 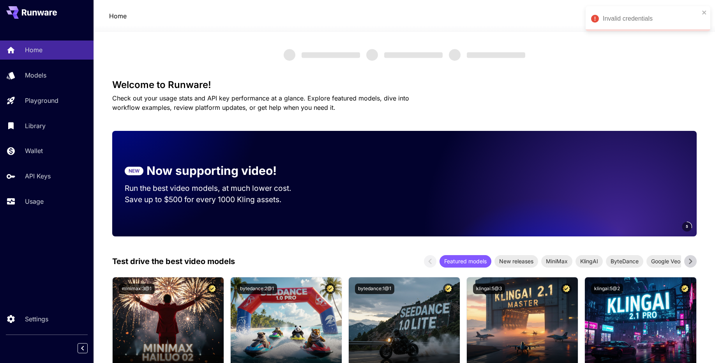 I want to click on span: 5, so click(x=687, y=226).